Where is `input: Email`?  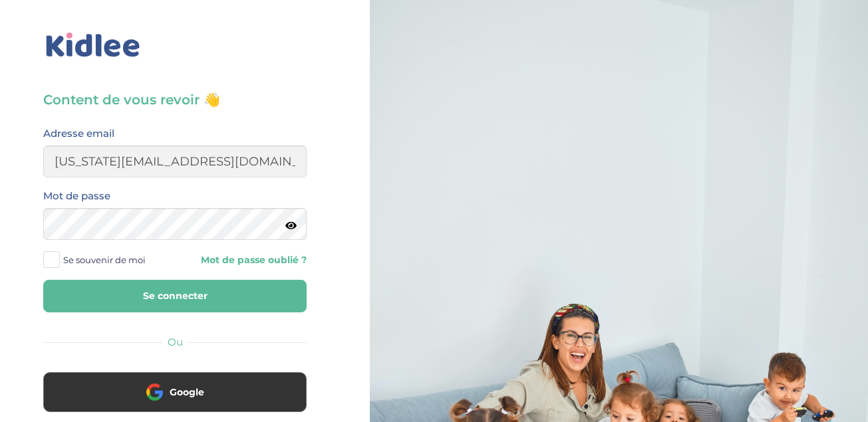 input: Email is located at coordinates (175, 161).